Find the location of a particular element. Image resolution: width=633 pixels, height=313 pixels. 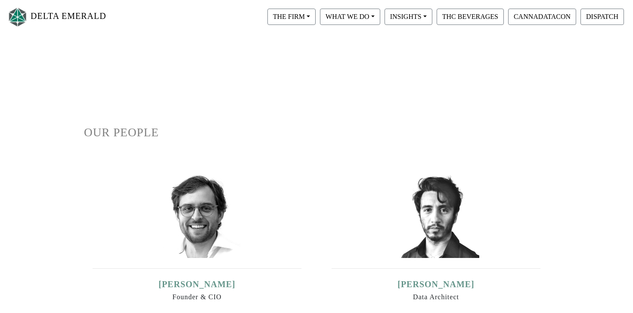

button: DISPATCH is located at coordinates (602, 17).